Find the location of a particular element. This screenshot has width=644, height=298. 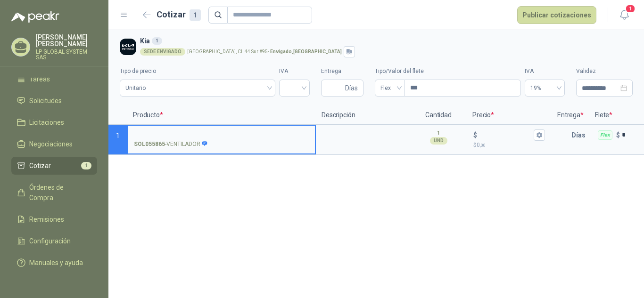

div: SEDE ENVIGADO is located at coordinates (162, 52).